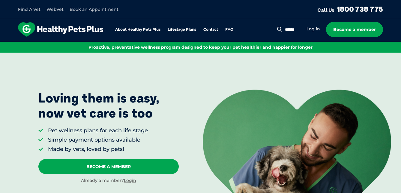  What do you see at coordinates (326, 10) in the screenshot?
I see `span: Call Us` at bounding box center [326, 10].